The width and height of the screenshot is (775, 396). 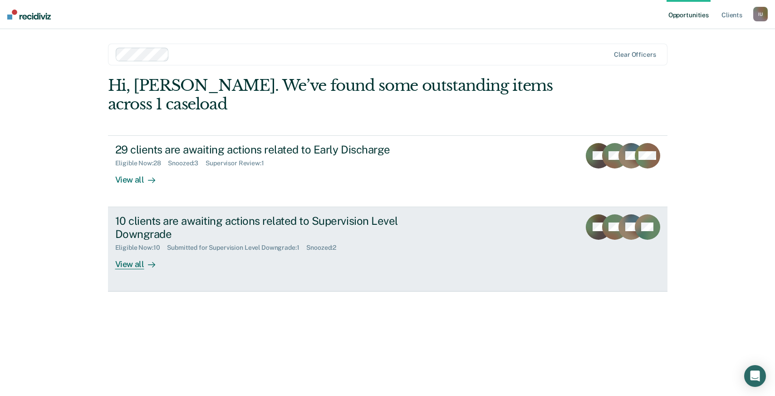 What do you see at coordinates (275, 149) in the screenshot?
I see `div: 29 clients are awaiting actions related to Early Discharge` at bounding box center [275, 149].